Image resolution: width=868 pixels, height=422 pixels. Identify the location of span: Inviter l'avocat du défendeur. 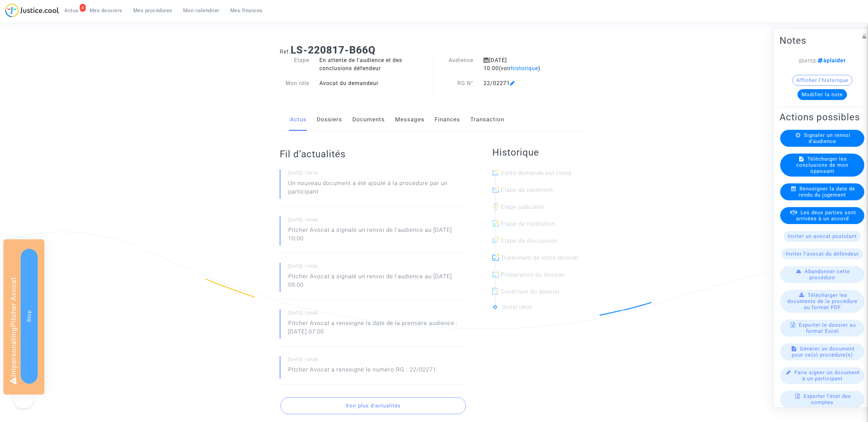
(822, 254).